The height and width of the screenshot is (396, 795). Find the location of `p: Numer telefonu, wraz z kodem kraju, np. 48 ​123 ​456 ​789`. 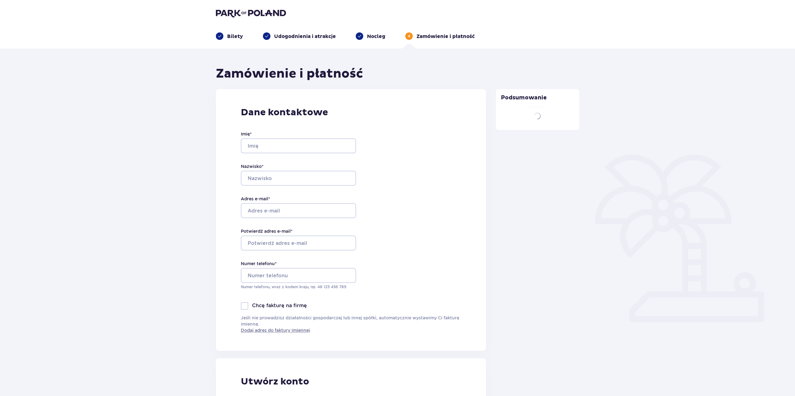

p: Numer telefonu, wraz z kodem kraju, np. 48 ​123 ​456 ​789 is located at coordinates (298, 287).